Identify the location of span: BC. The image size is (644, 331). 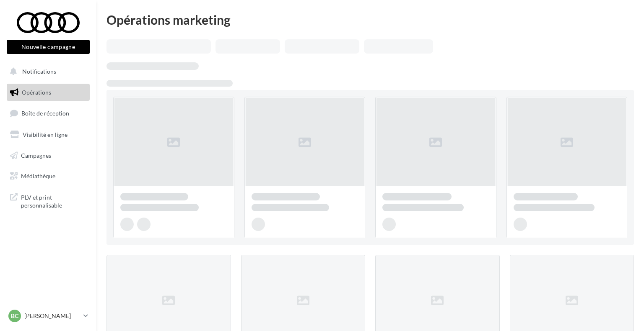
(15, 316).